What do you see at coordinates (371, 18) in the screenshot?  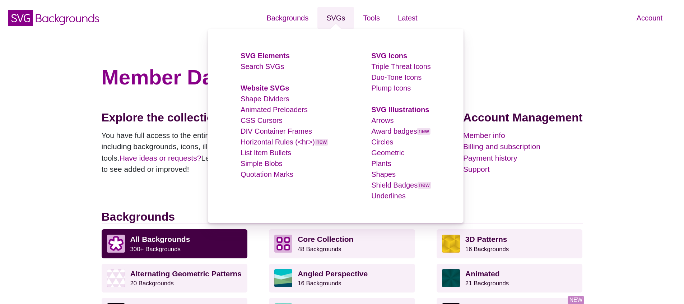 I see `a: Tools` at bounding box center [371, 18].